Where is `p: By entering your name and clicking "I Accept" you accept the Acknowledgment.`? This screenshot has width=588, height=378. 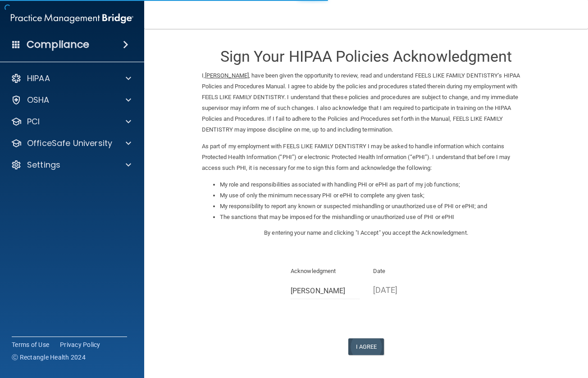 p: By entering your name and clicking "I Accept" you accept the Acknowledgment. is located at coordinates (366, 233).